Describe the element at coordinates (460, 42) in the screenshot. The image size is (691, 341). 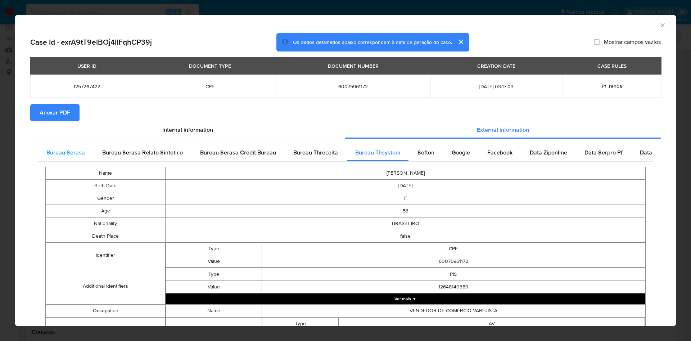
I see `button: cerrar` at that location.